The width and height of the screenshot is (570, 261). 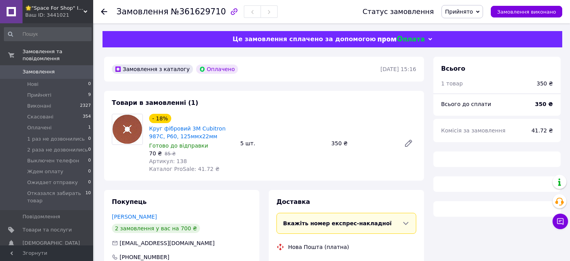 What do you see at coordinates (283, 143) in the screenshot?
I see `div: 5 шт.` at bounding box center [283, 143].